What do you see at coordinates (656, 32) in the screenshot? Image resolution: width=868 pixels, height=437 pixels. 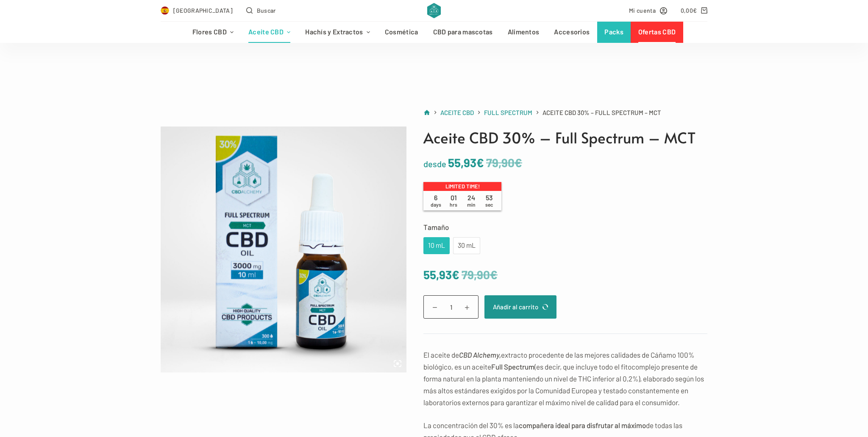 I see `a: Ofertas CBD` at bounding box center [656, 32].